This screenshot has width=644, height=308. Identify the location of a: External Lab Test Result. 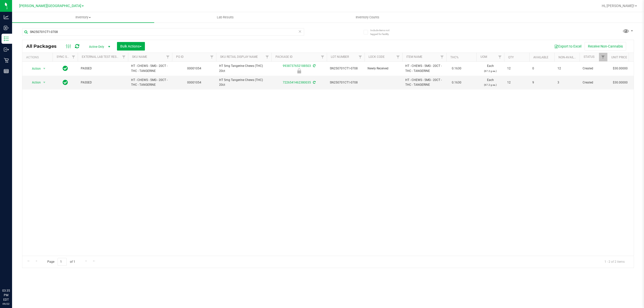
(101, 57).